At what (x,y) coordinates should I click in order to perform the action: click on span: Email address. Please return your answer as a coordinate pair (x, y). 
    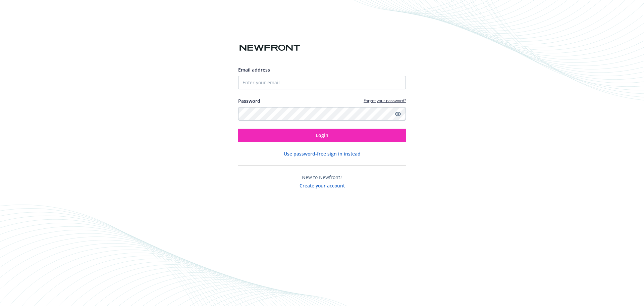
    Looking at the image, I should click on (254, 69).